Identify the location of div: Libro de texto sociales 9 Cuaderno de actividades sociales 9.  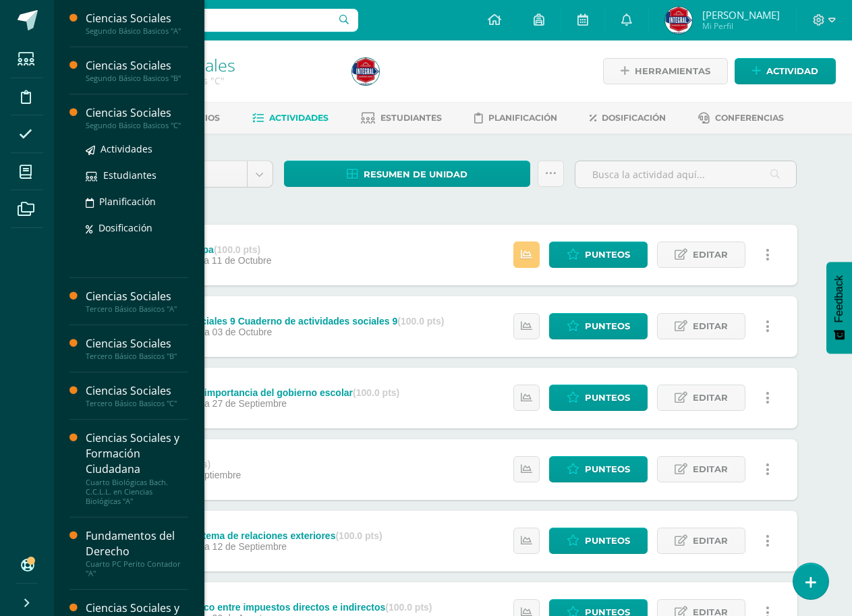
(284, 321).